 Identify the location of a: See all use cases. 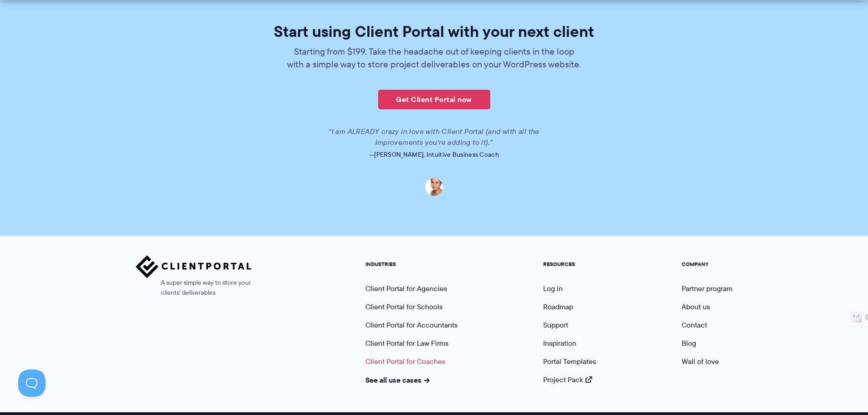
(398, 380).